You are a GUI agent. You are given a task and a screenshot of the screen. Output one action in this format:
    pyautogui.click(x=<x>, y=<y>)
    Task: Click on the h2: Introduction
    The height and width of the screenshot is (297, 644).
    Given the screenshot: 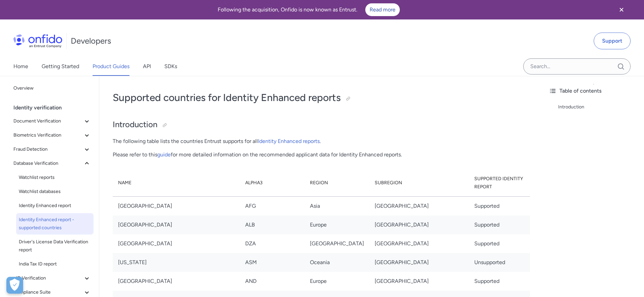 What is the action you would take?
    pyautogui.click(x=321, y=125)
    